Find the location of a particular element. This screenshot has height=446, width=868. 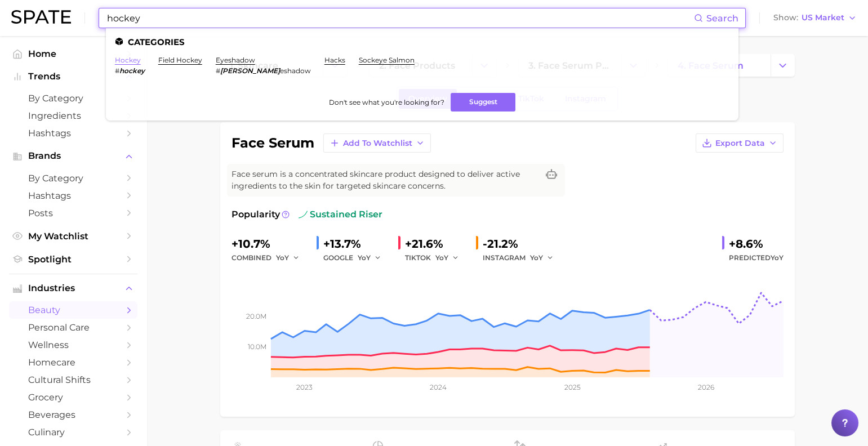

button: Export Data is located at coordinates (740, 143).